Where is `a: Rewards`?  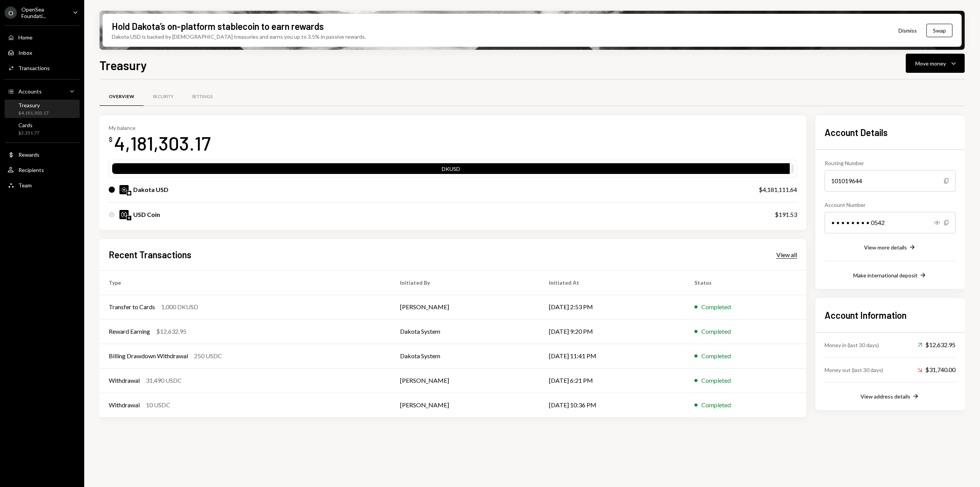 a: Rewards is located at coordinates (42, 154).